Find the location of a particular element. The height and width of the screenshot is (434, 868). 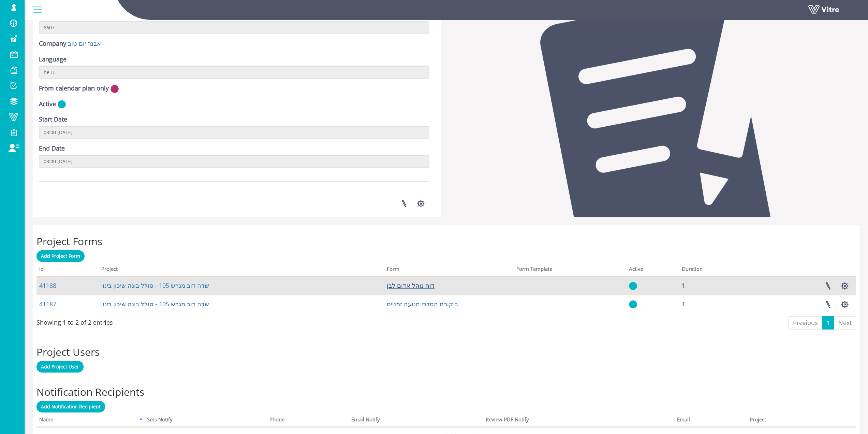

th: Review PDF Notify is located at coordinates (579, 421).